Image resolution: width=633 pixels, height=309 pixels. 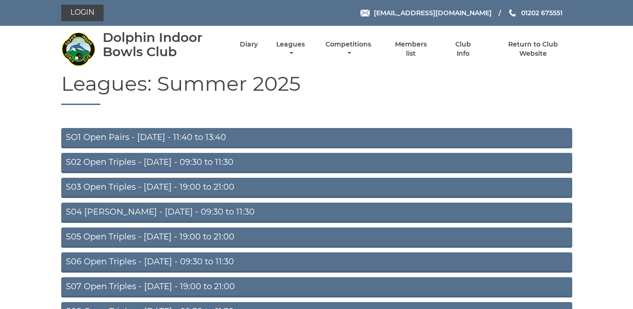 I want to click on a: Club Info, so click(x=463, y=49).